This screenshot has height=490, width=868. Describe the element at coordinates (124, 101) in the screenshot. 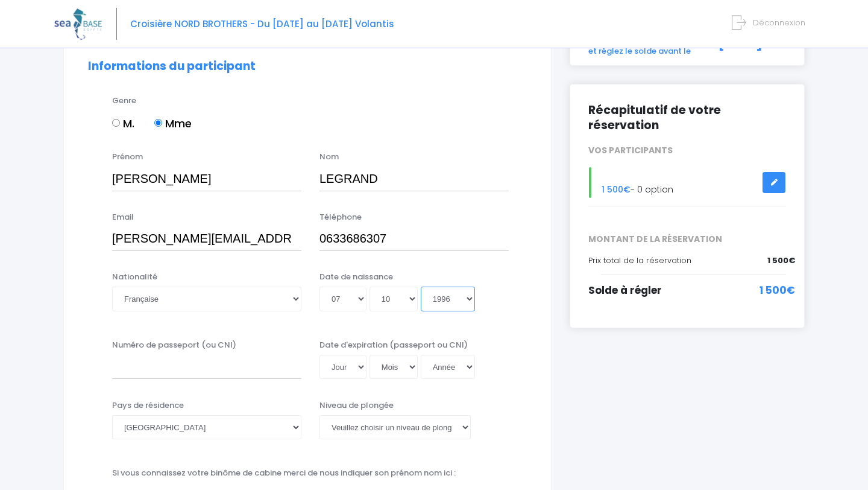

I see `label: Genre` at that location.